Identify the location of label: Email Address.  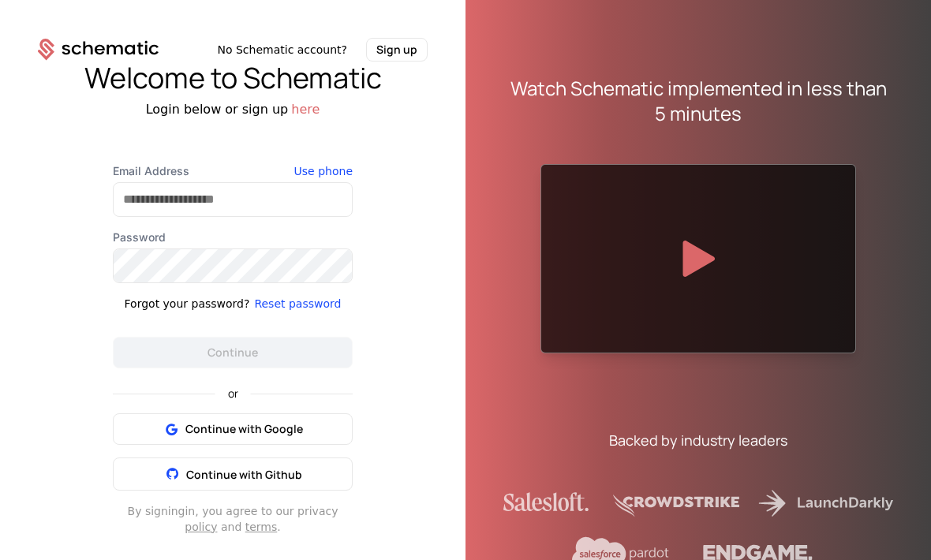
(233, 171).